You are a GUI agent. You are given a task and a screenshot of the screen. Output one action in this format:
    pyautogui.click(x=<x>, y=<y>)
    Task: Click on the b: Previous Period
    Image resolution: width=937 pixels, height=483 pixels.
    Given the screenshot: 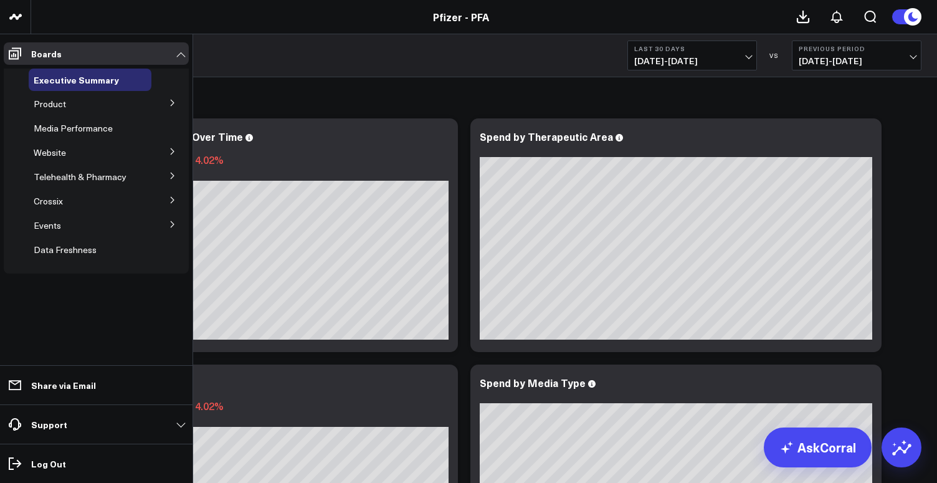 What is the action you would take?
    pyautogui.click(x=857, y=49)
    